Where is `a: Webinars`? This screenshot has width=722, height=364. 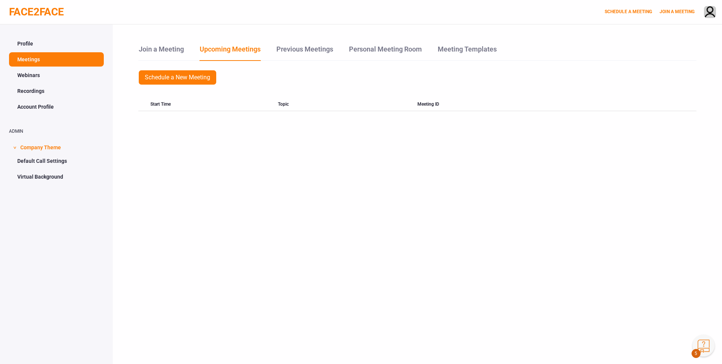 a: Webinars is located at coordinates (56, 75).